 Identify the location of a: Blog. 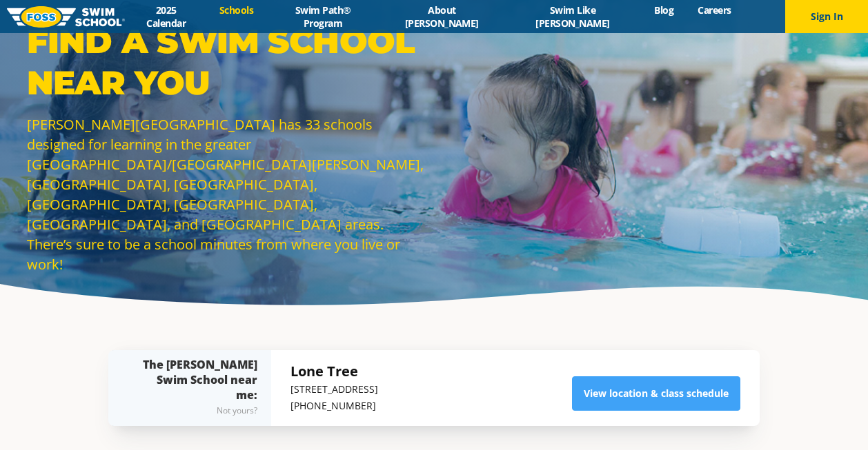
(664, 10).